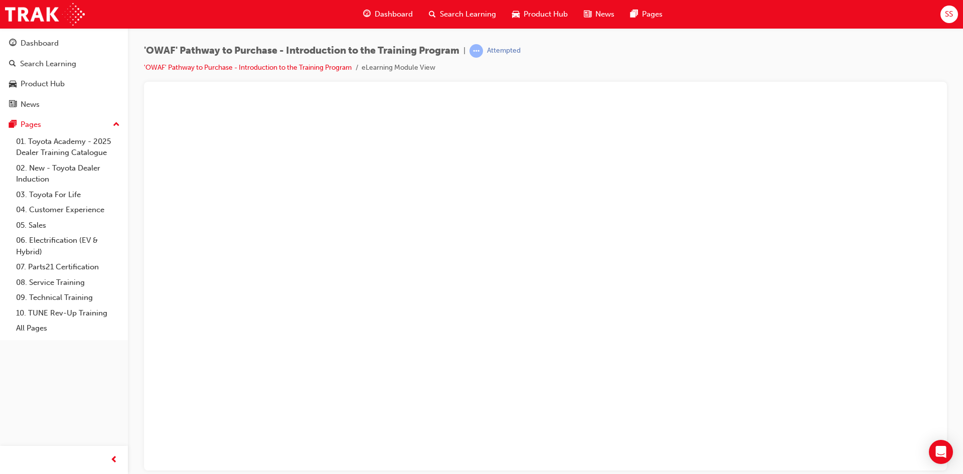  I want to click on div: Attempted, so click(503, 51).